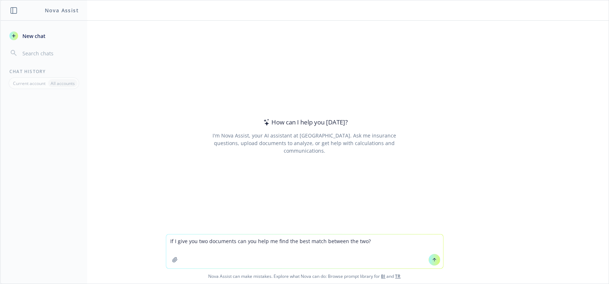 The height and width of the screenshot is (284, 609). Describe the element at coordinates (62, 10) in the screenshot. I see `h1: Nova Assist` at that location.